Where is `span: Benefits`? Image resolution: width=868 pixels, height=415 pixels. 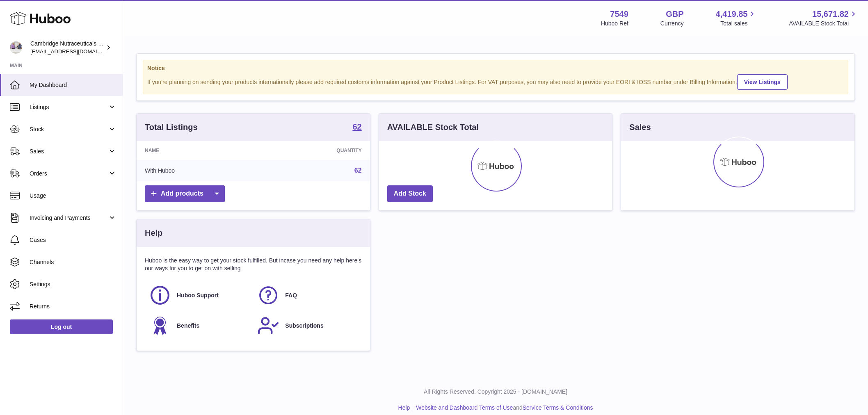 span: Benefits is located at coordinates (188, 326).